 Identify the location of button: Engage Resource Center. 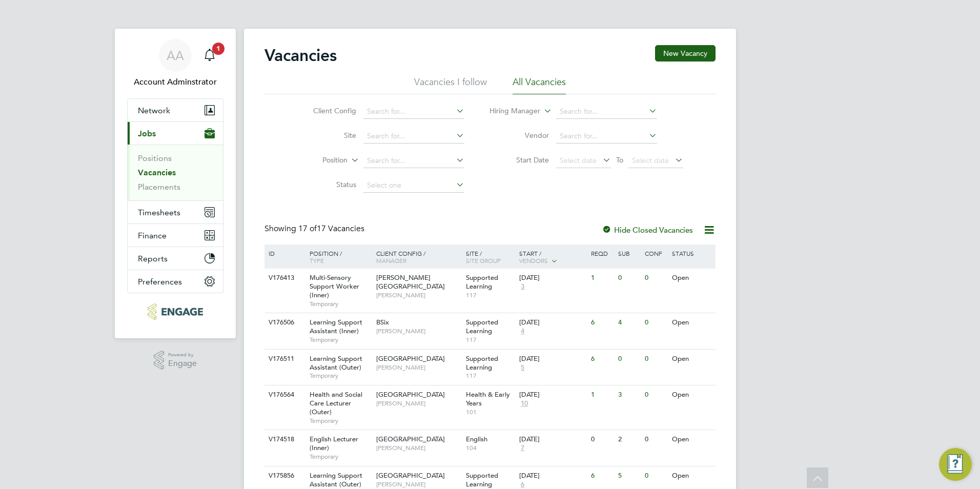
(955, 464).